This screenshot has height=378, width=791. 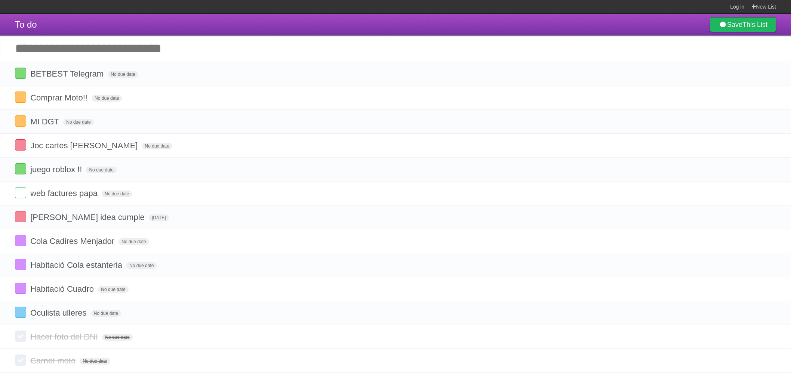 I want to click on span: Comprar Moto!!, so click(x=60, y=98).